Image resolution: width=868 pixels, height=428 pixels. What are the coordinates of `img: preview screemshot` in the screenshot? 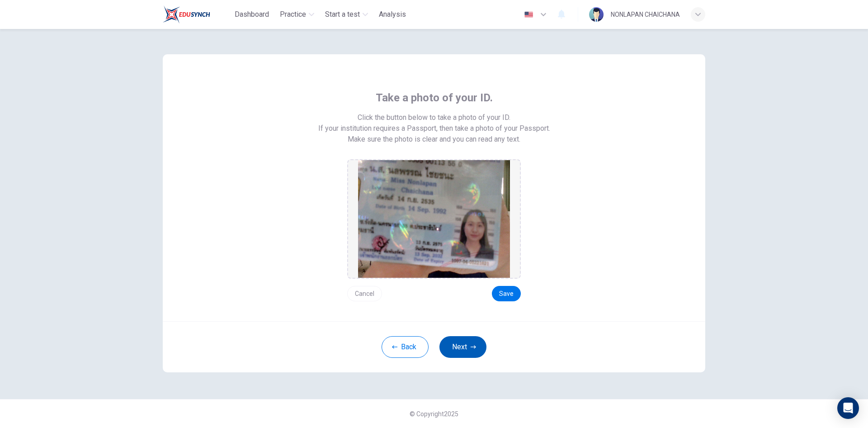 It's located at (434, 219).